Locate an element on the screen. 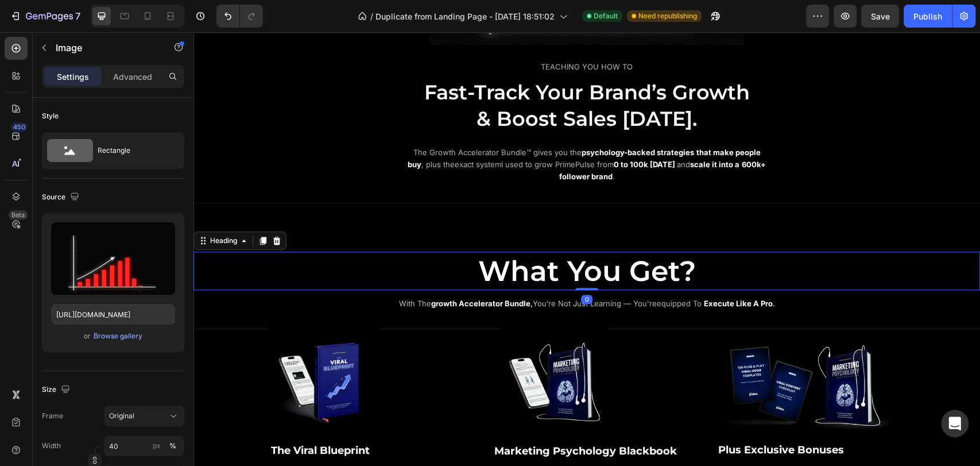 Image resolution: width=980 pixels, height=466 pixels. span: The Growth Accelerator Bundle™ gives you the is located at coordinates (303, 120).